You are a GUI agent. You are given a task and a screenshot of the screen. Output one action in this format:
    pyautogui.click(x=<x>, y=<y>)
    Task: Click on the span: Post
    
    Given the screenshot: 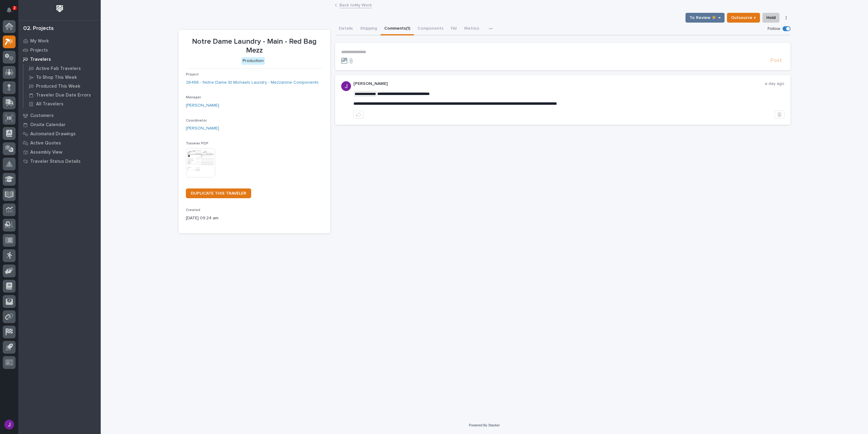 What is the action you would take?
    pyautogui.click(x=776, y=61)
    